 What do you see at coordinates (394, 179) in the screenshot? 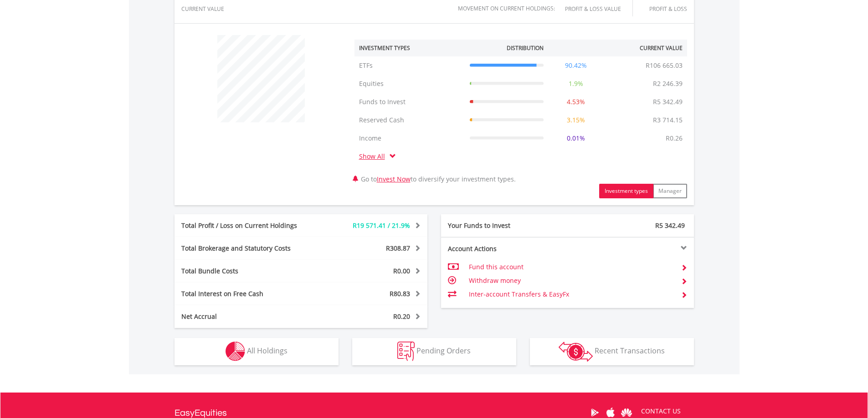
I see `a: Invest Now` at bounding box center [394, 179].